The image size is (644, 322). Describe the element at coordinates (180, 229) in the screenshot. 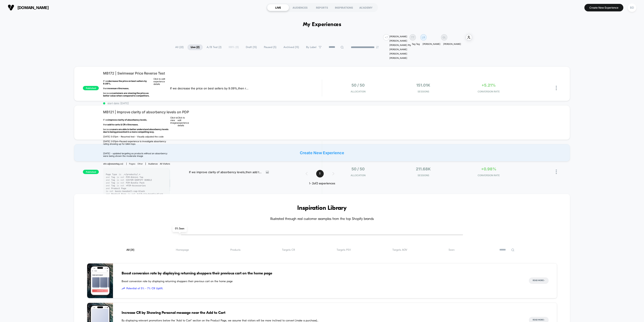

I see `span: 0 % Seen` at that location.